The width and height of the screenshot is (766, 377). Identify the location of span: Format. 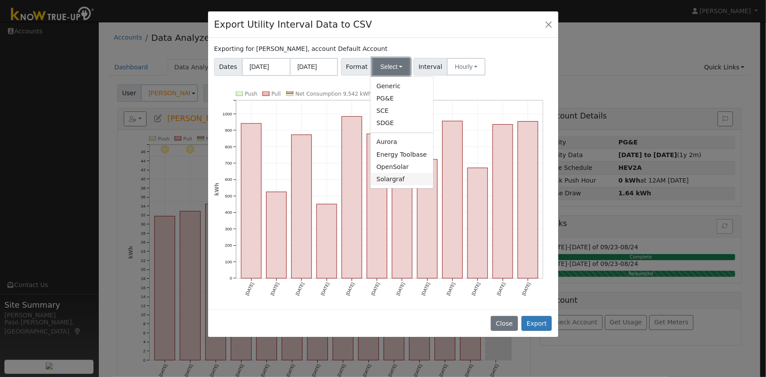
(357, 67).